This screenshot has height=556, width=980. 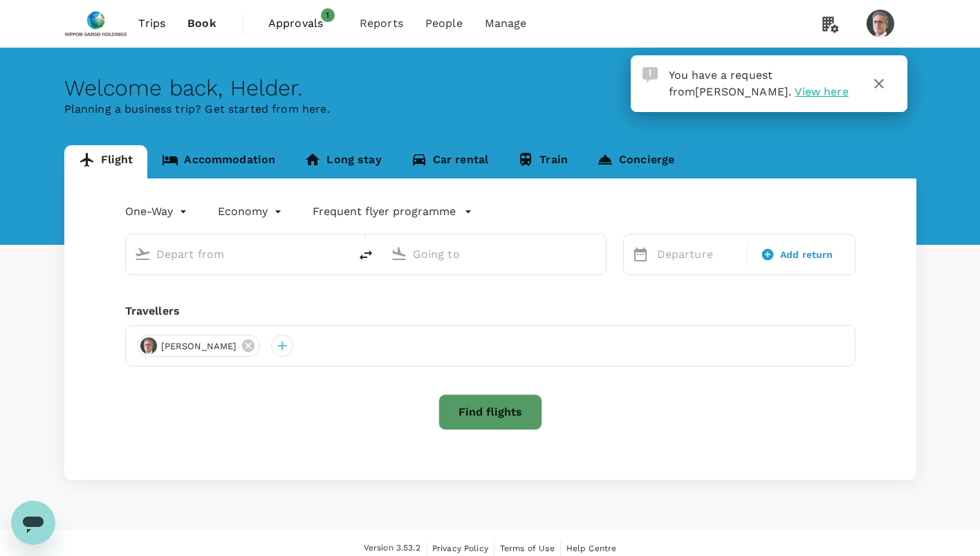 What do you see at coordinates (490, 412) in the screenshot?
I see `button: Find flights` at bounding box center [490, 412].